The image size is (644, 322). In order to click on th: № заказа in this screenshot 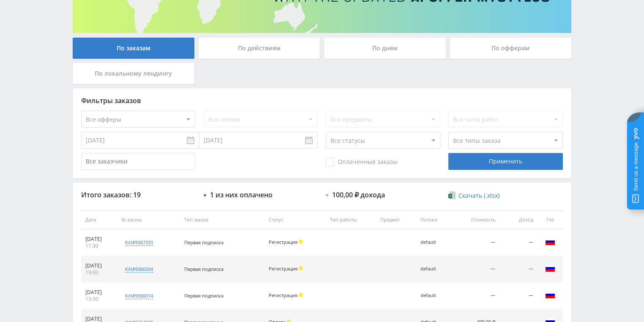, I will do `click(149, 220)`.